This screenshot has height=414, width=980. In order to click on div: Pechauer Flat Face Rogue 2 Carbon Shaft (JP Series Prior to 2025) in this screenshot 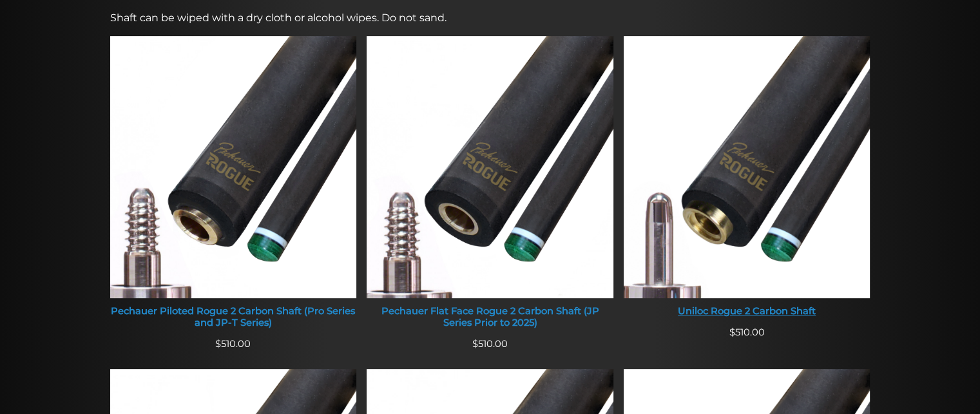, I will do `click(490, 316)`.